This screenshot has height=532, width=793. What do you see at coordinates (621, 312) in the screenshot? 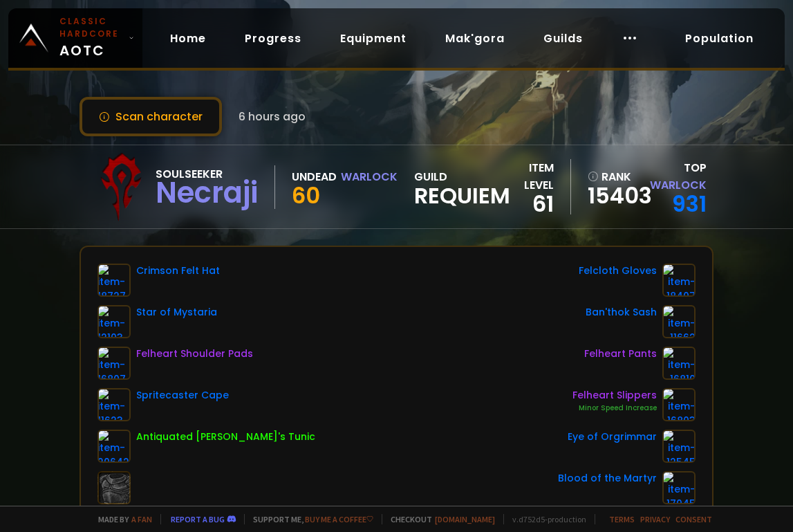
I see `div: Ban'thok Sash` at bounding box center [621, 312].